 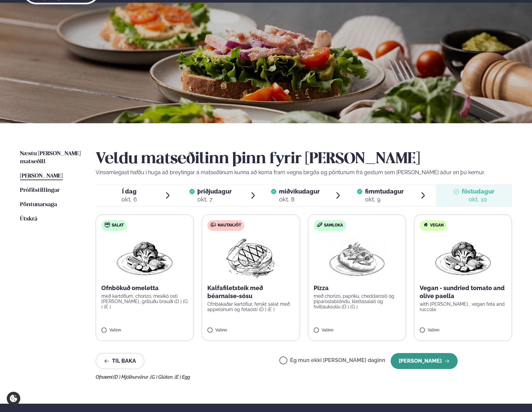 What do you see at coordinates (28, 218) in the screenshot?
I see `span: Útskrá` at bounding box center [28, 218].